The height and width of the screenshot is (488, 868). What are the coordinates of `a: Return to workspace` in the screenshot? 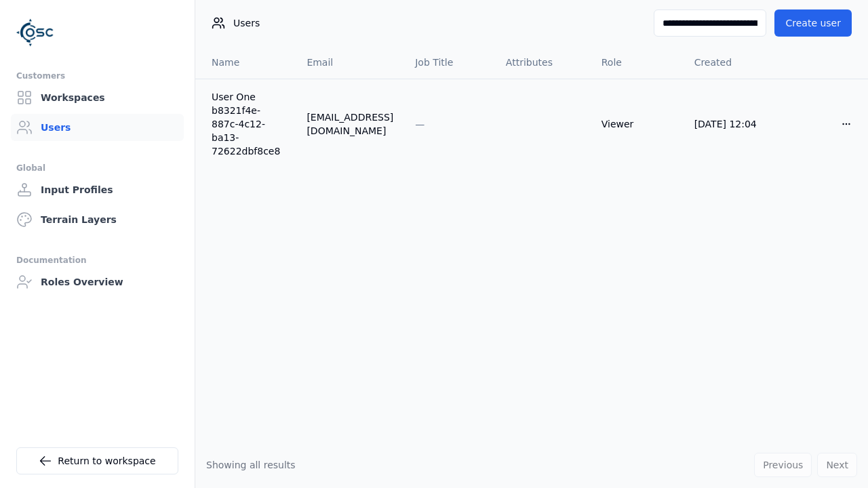 It's located at (97, 461).